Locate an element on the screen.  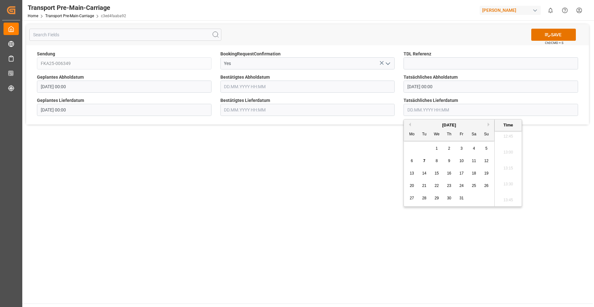
div: Choose Monday, October 13th, 2025 is located at coordinates (412, 173).